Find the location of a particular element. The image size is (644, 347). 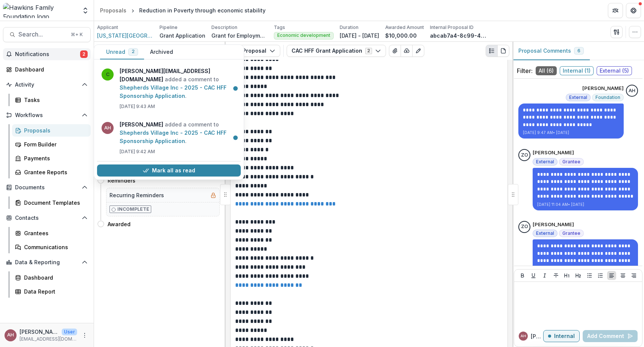

span: Documents is located at coordinates (47, 188).